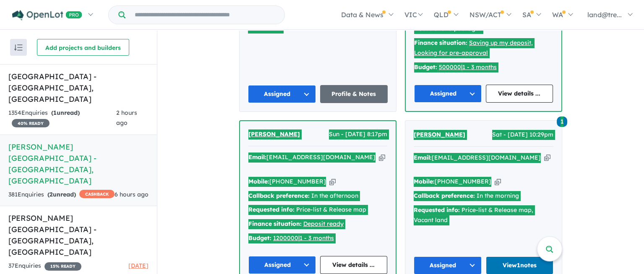 The width and height of the screenshot is (644, 274). Describe the element at coordinates (45, 266) in the screenshot. I see `div: 37 Enquir ies` at that location.